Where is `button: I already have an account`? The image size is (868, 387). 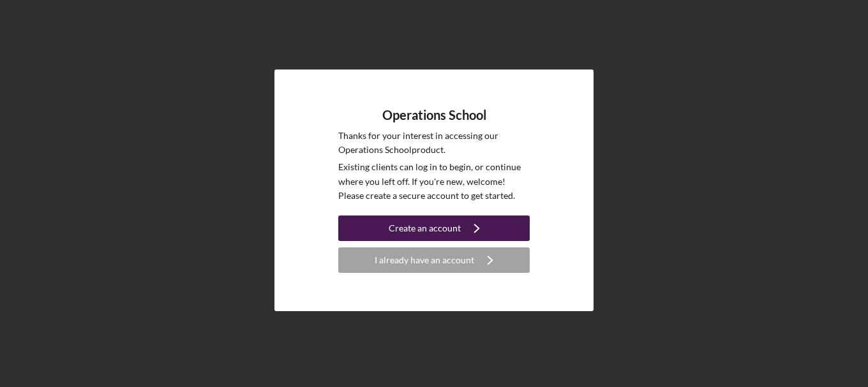
button: I already have an account is located at coordinates (434, 260).